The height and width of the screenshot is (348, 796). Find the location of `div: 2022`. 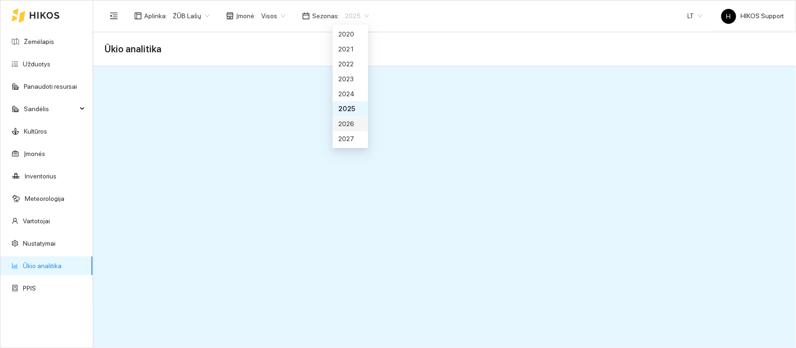

div: 2022 is located at coordinates (351, 64).